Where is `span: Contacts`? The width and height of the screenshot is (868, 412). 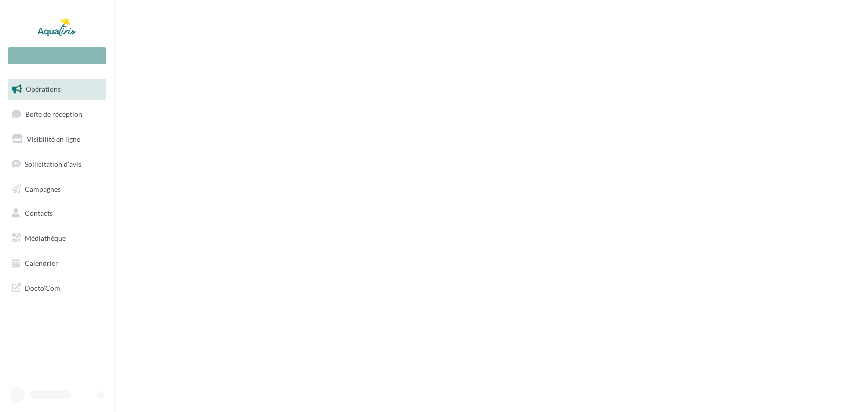 span: Contacts is located at coordinates (39, 213).